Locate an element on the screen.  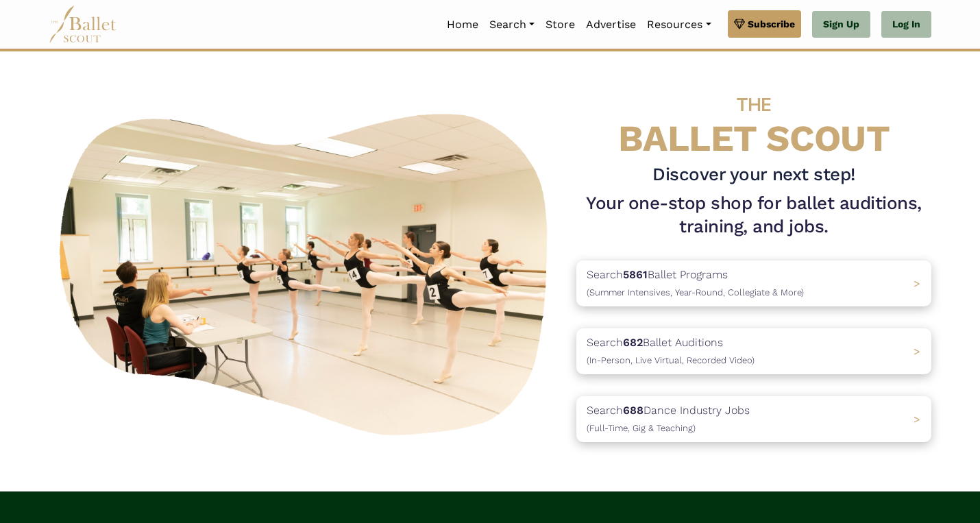
a: Sign Up is located at coordinates (841, 25).